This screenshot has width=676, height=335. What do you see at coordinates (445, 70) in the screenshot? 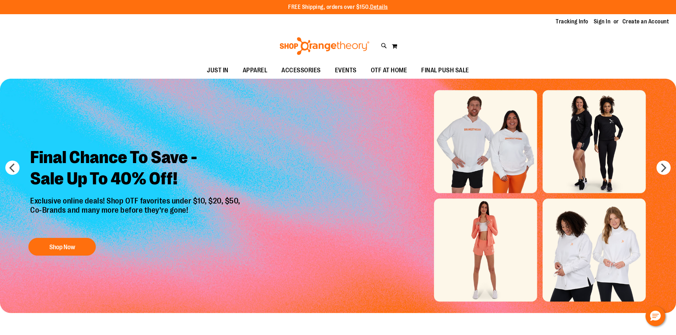
I see `span: FINAL PUSH SALE` at bounding box center [445, 70].